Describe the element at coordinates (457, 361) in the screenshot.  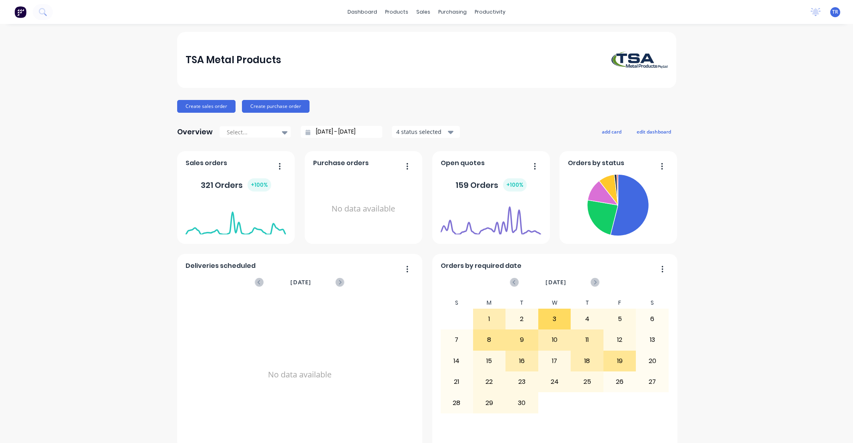
I see `div: 14` at that location.